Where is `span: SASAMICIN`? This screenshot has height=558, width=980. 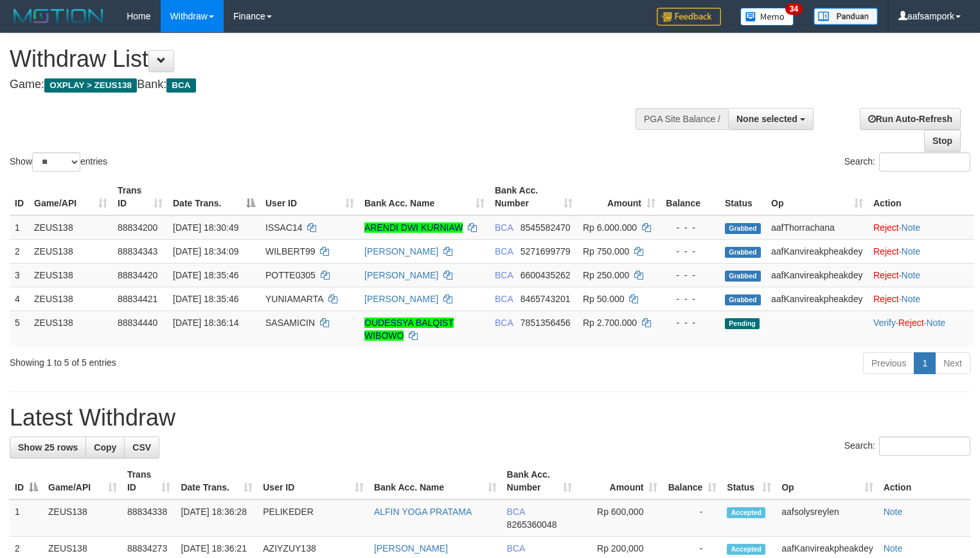
span: SASAMICIN is located at coordinates (290, 322).